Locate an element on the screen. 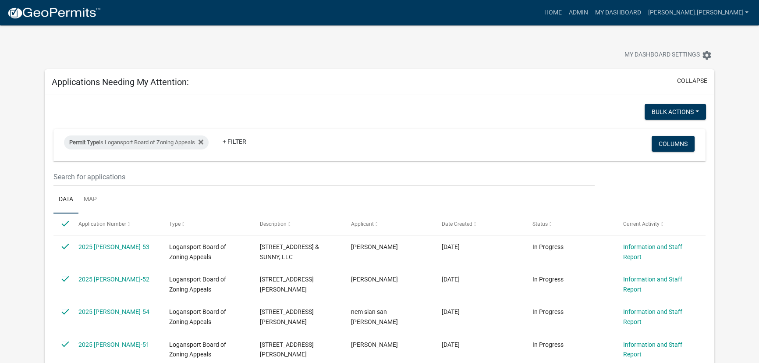 The width and height of the screenshot is (759, 363). h5: Applications Needing My Attention: is located at coordinates (120, 82).